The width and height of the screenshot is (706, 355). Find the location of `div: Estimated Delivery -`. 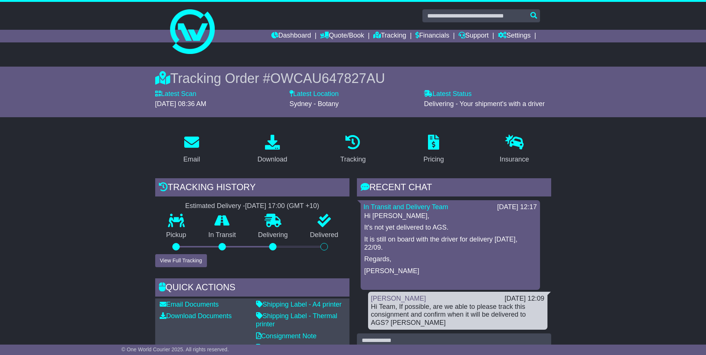

div: Estimated Delivery - is located at coordinates (252, 206).